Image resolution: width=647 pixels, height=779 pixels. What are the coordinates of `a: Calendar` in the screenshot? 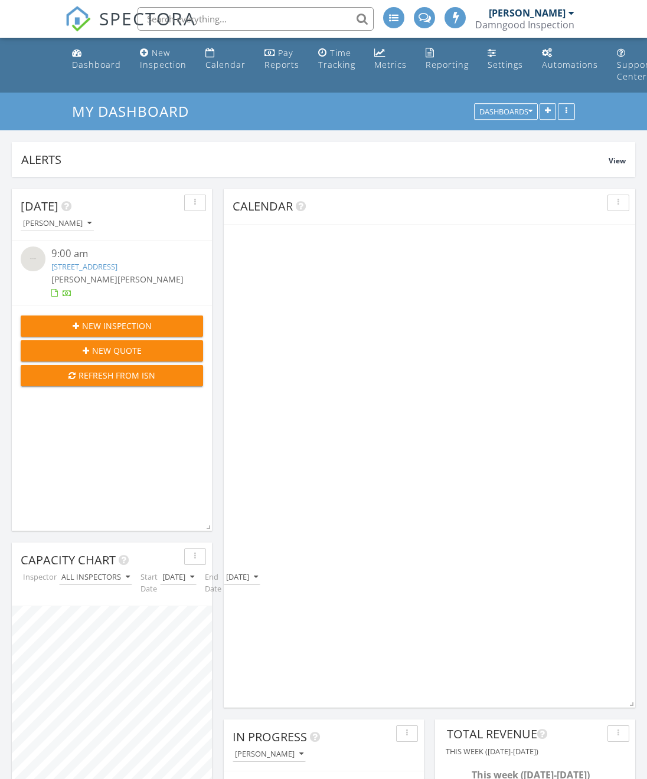 It's located at (225, 59).